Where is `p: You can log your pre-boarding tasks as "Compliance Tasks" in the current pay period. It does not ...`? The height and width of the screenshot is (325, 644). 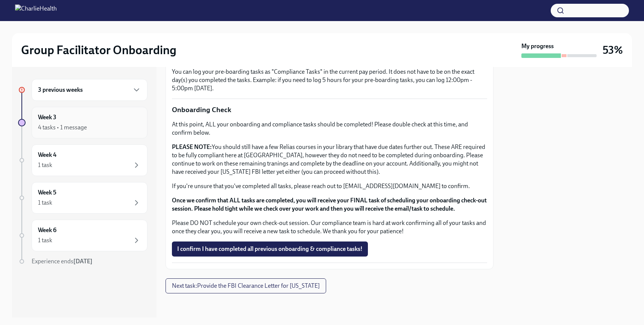
p: You can log your pre-boarding tasks as "Compliance Tasks" in the current pay period. It does not ... is located at coordinates (329, 80).